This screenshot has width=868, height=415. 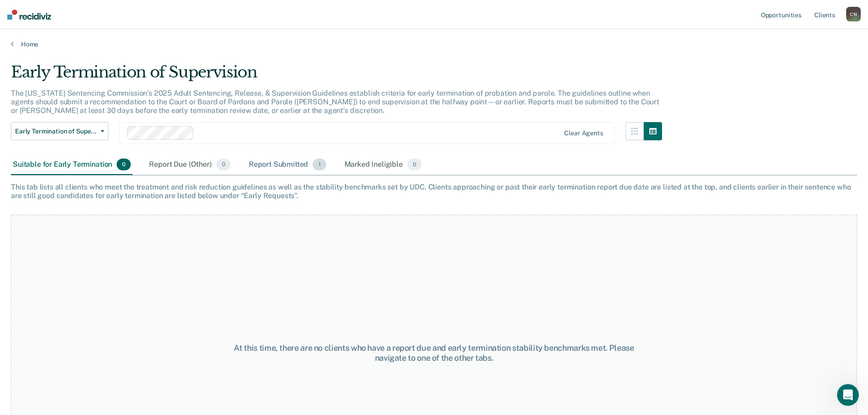 I want to click on div: At this time, there are no clients who have a report due and early termination stability benchmar..., so click(x=434, y=352).